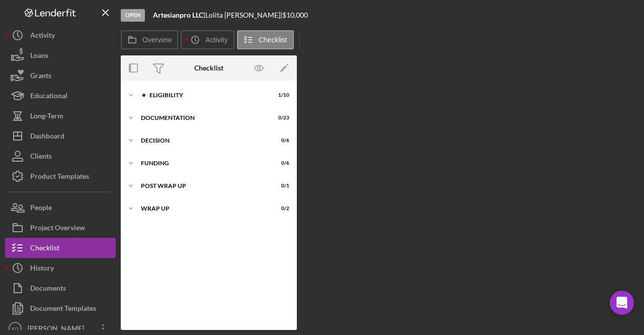 Image resolution: width=644 pixels, height=335 pixels. Describe the element at coordinates (61, 156) in the screenshot. I see `a: Clients` at that location.